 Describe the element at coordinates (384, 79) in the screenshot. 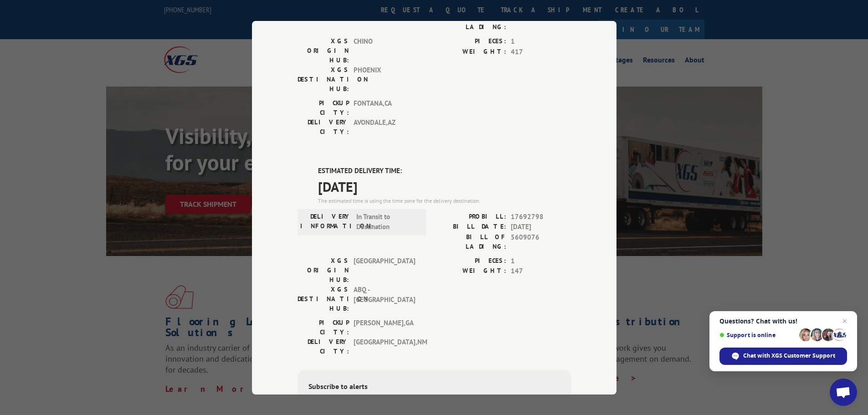

I see `span: PHOENIX` at that location.